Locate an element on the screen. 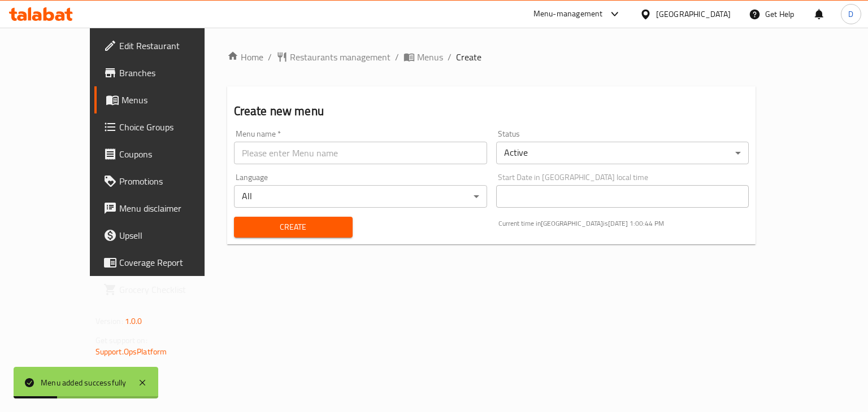 The height and width of the screenshot is (412, 868). span: Coverage Report is located at coordinates (172, 262).